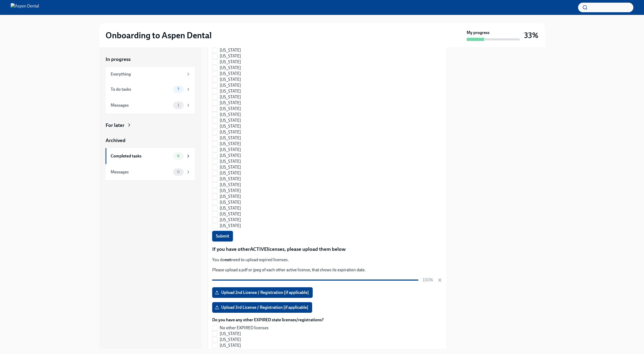 This screenshot has height=354, width=644. What do you see at coordinates (262, 293) in the screenshot?
I see `label: Upload 2nd License / Registration [if applicable]` at bounding box center [262, 293].